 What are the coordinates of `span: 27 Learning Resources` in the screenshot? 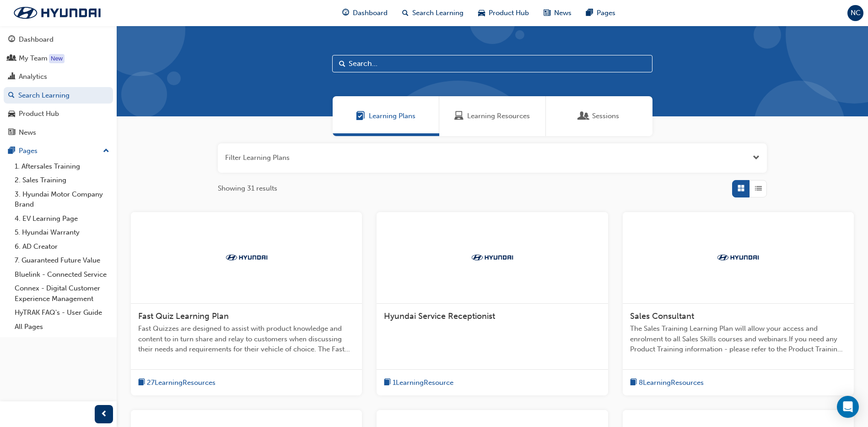 It's located at (181, 383).